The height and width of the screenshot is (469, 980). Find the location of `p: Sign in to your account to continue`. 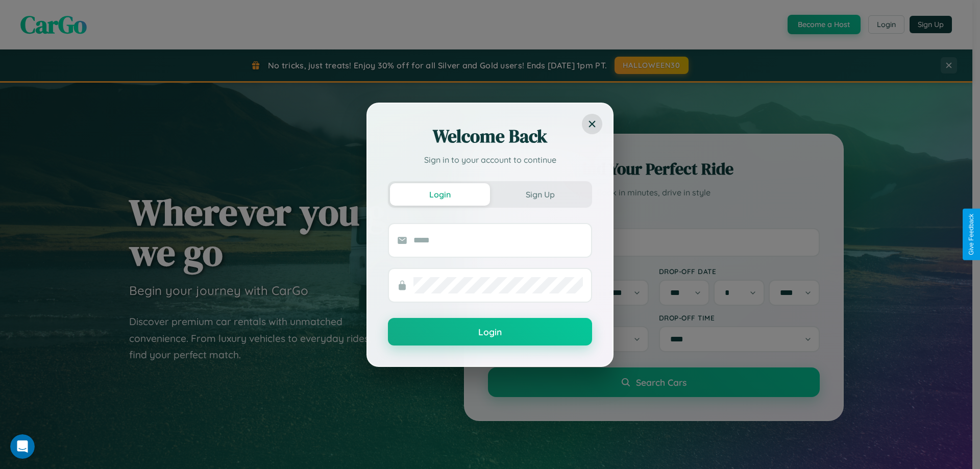

p: Sign in to your account to continue is located at coordinates (490, 160).